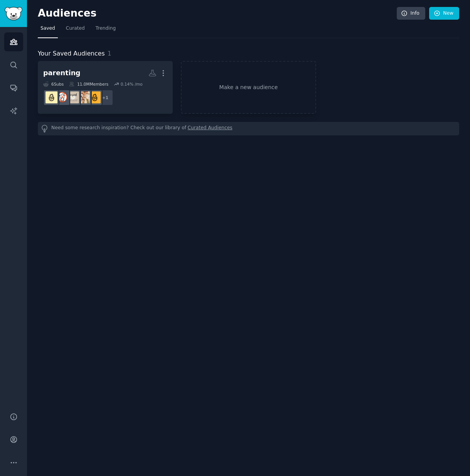 This screenshot has height=476, width=470. Describe the element at coordinates (53, 84) in the screenshot. I see `div: 6 Sub s` at that location.